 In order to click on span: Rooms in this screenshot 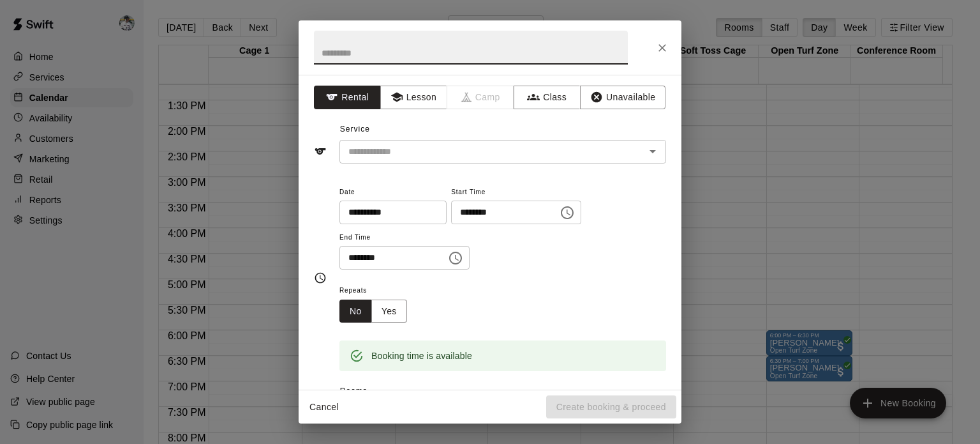, I will do `click(353, 391)`.